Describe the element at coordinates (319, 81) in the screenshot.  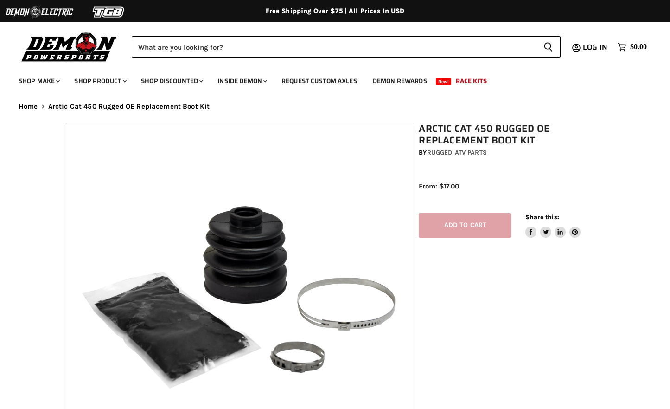
I see `a: Request Custom Axles` at that location.